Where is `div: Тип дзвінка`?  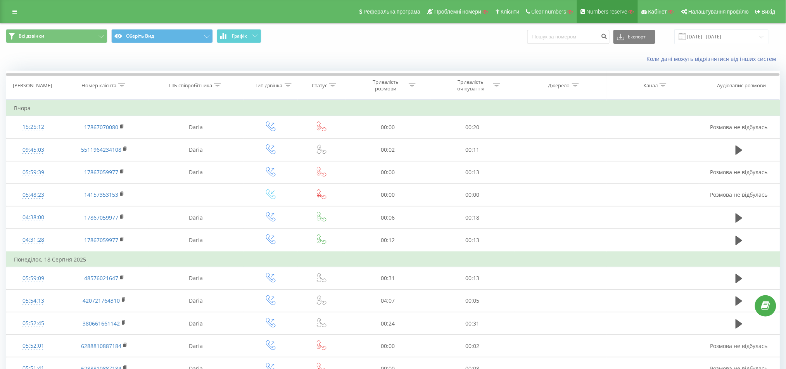 div: Тип дзвінка is located at coordinates (269, 85).